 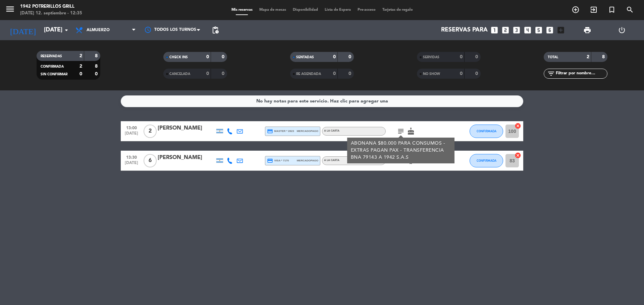 What do you see at coordinates (67, 30) in the screenshot?
I see `i: arrow_drop_down` at bounding box center [67, 30].